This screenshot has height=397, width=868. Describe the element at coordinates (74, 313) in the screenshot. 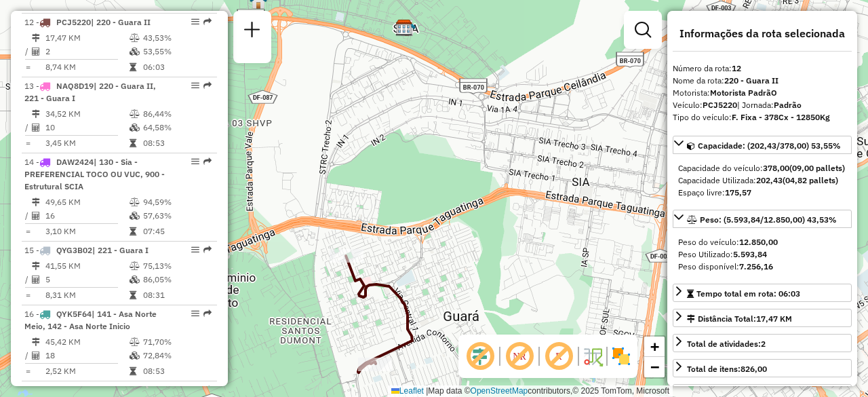

I see `span: QYK5F64` at that location.